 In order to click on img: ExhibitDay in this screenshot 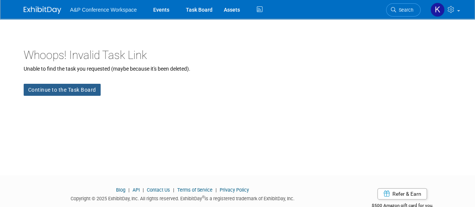, I will do `click(42, 10)`.